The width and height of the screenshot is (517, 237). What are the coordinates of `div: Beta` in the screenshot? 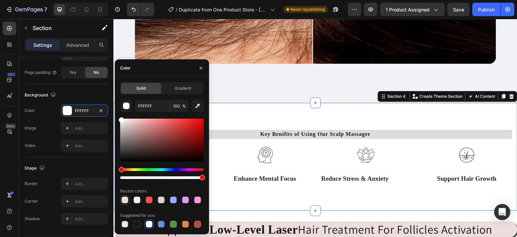 It's located at (10, 126).